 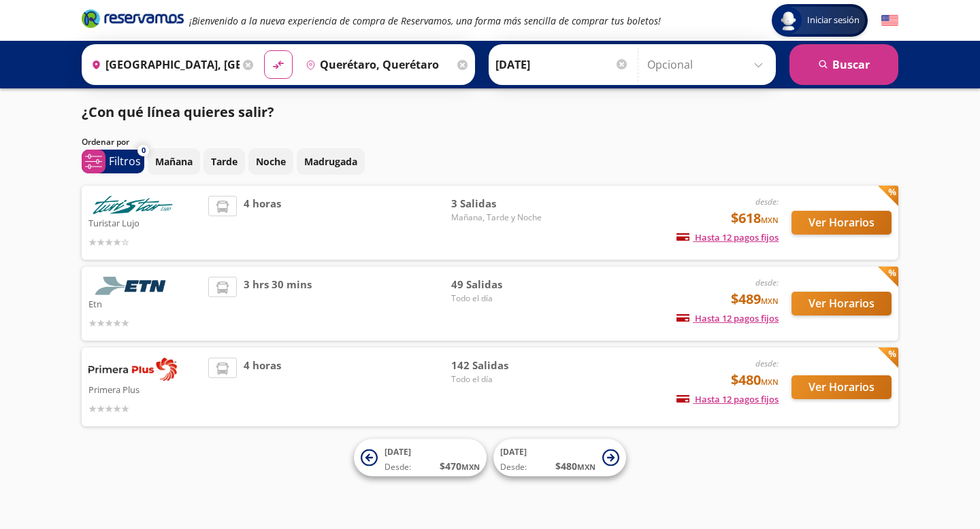 I want to click on em: ¡Bienvenido a la nueva experiencia de compra de Reservamos, una forma más sencilla de comprar tus..., so click(x=424, y=20).